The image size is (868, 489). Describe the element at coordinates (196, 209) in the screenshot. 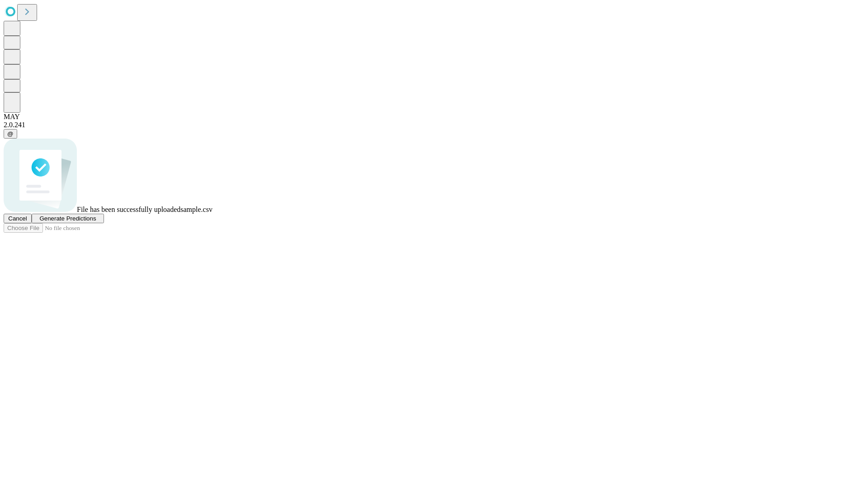

I see `span: sample.csv` at that location.